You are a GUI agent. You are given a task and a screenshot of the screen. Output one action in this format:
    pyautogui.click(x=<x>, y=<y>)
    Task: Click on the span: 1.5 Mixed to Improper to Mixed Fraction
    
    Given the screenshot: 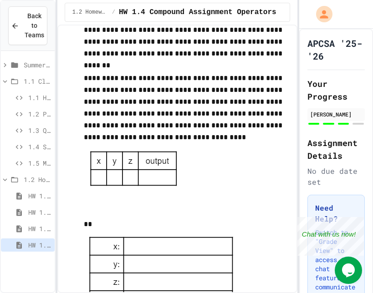 What is the action you would take?
    pyautogui.click(x=40, y=163)
    